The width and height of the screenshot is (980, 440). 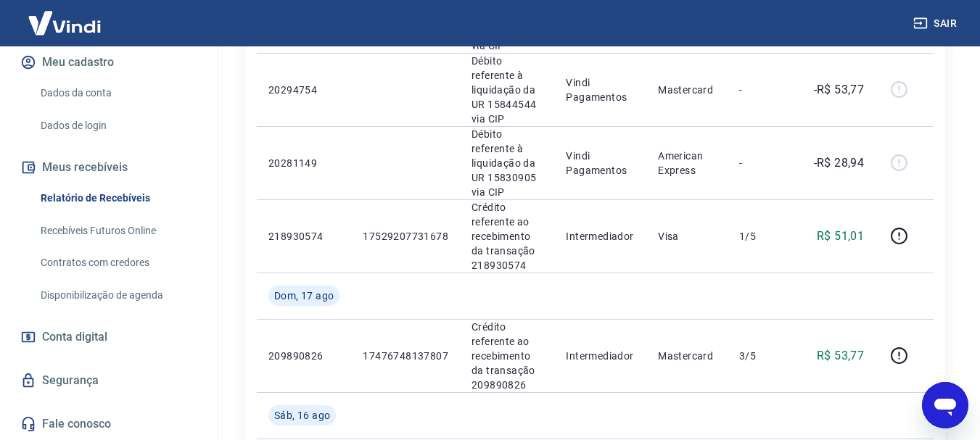 I want to click on a: Conta digital, so click(x=108, y=337).